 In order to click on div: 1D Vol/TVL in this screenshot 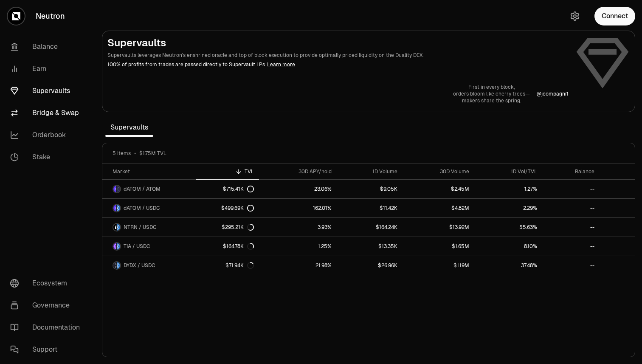, I will do `click(508, 172)`.